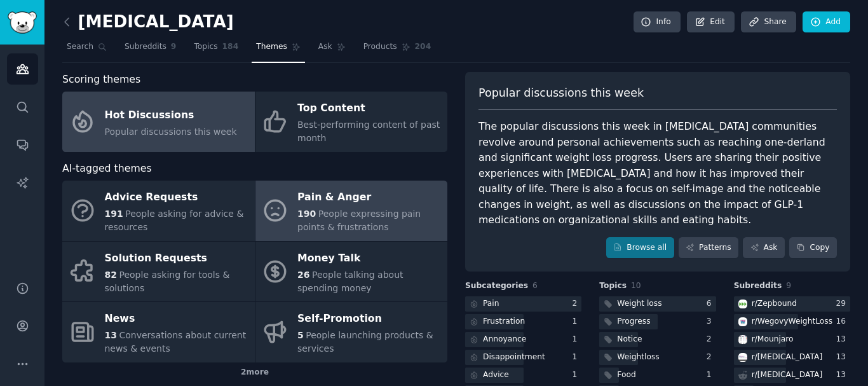 The image size is (868, 386). Describe the element at coordinates (774, 303) in the screenshot. I see `div: r/ Zepbound` at that location.